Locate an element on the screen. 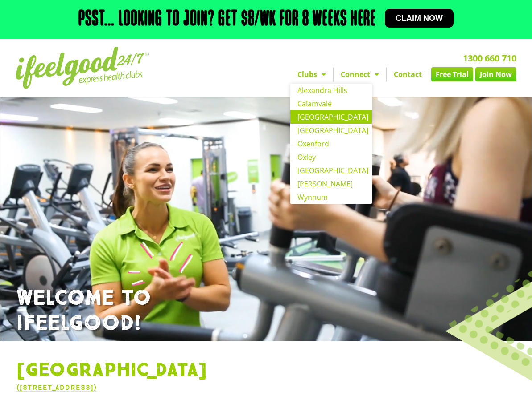 The image size is (532, 408). a: Oxley is located at coordinates (331, 157).